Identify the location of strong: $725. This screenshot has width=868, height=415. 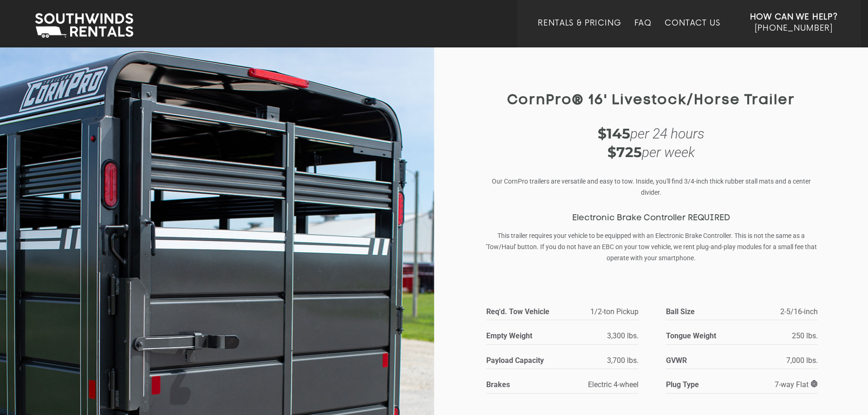
(624, 152).